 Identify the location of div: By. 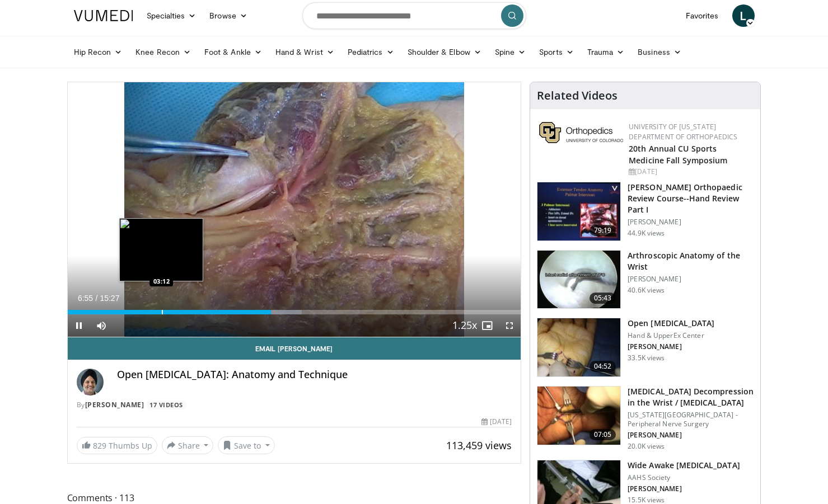
(294, 405).